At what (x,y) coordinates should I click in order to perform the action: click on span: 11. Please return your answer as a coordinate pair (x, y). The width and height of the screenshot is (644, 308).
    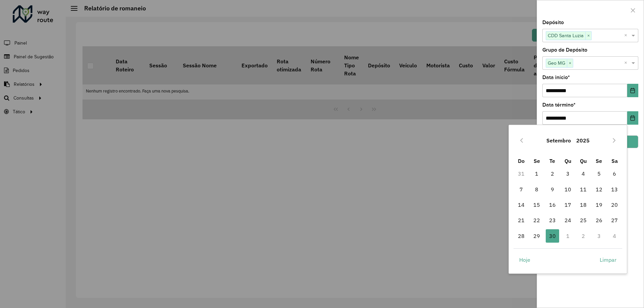
    Looking at the image, I should click on (583, 189).